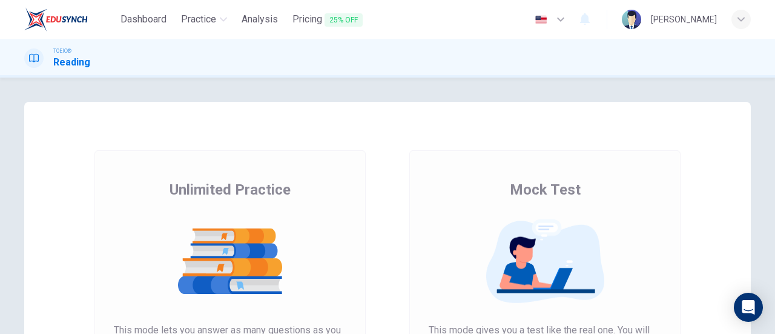  What do you see at coordinates (56, 19) in the screenshot?
I see `img: EduSynch logo` at bounding box center [56, 19].